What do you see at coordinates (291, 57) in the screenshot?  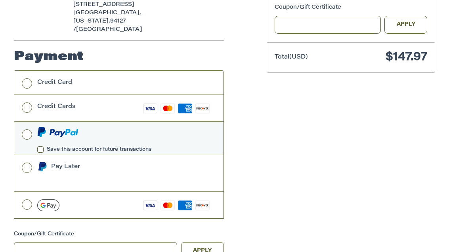 I see `span: Total (USD)` at bounding box center [291, 57].